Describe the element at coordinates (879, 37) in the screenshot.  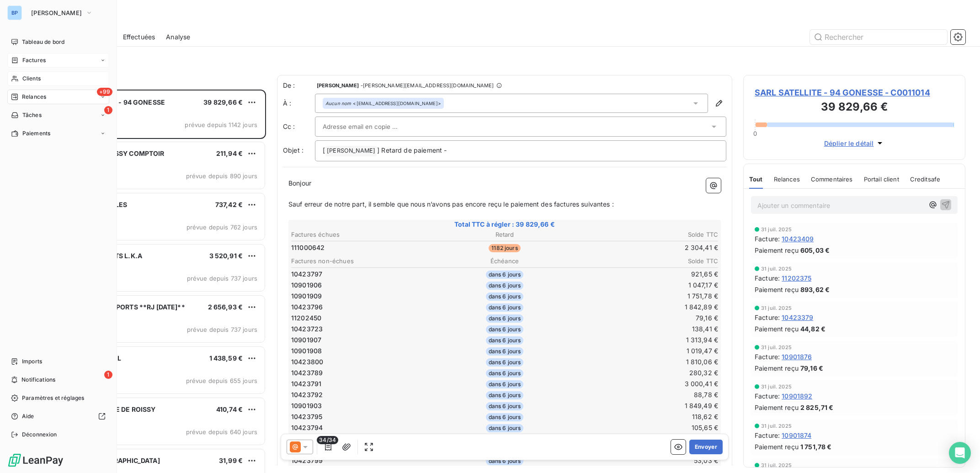
I see `input: Rechercher` at that location.